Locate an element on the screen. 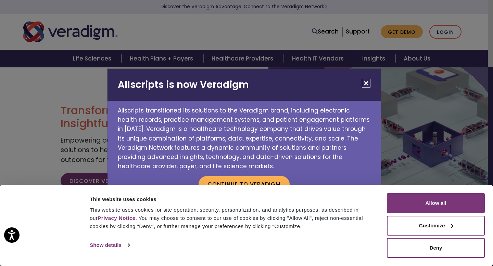 The width and height of the screenshot is (493, 266). p: Allscripts transitioned its solutions to the Veradigm brand, including electronic health records,... is located at coordinates (244, 136).